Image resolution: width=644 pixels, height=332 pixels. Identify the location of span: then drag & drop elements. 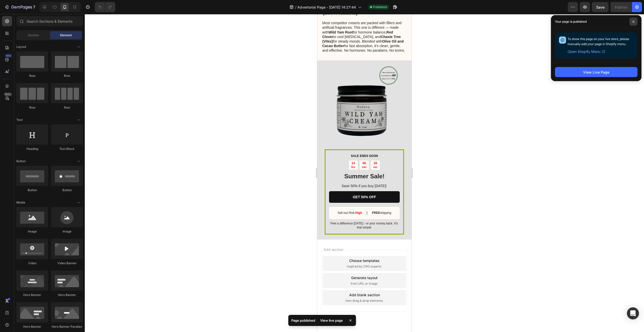
(47, 287).